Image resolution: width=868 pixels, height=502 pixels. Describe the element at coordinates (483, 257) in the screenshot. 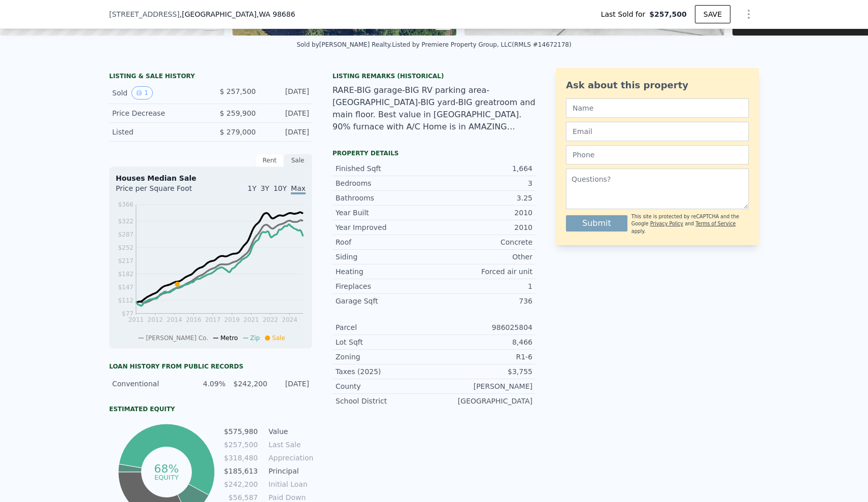

I see `div: Other` at that location.